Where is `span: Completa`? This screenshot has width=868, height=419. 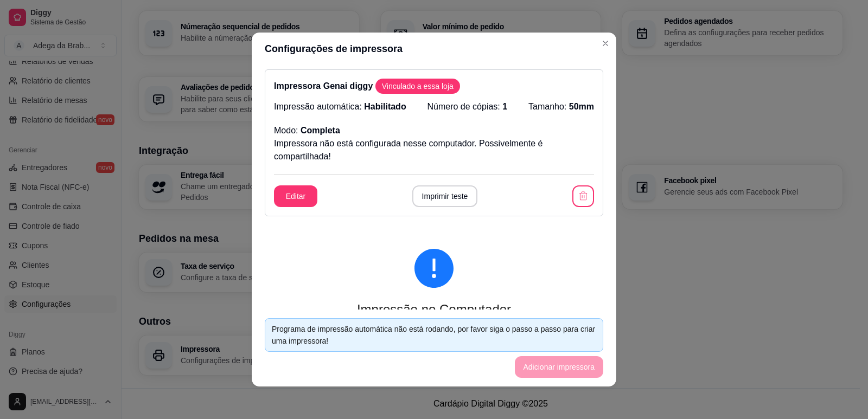
span: Completa is located at coordinates (320, 130).